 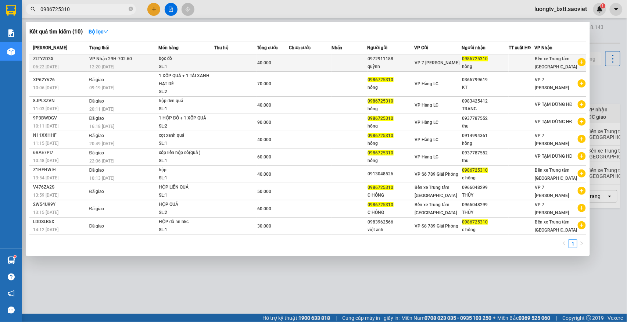 I want to click on div: XP62YV26, so click(x=60, y=80).